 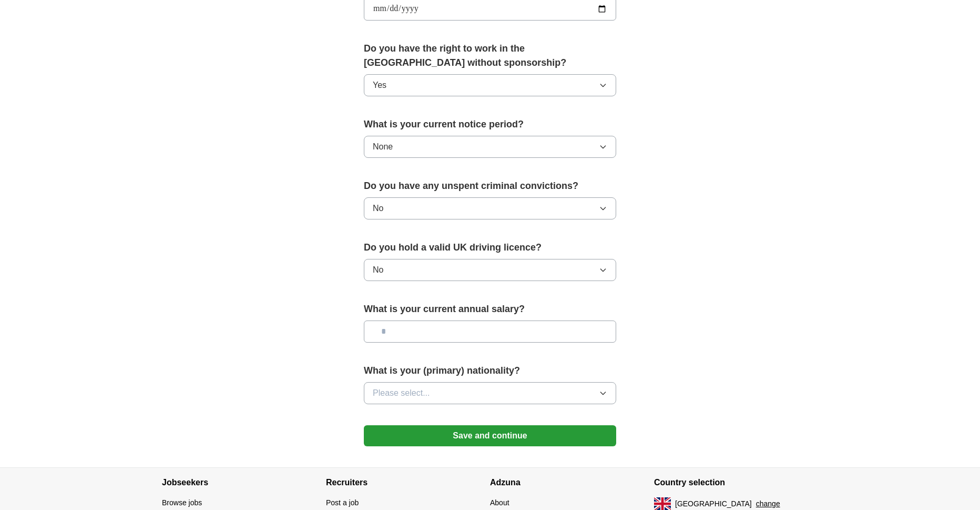 I want to click on h4: Country selection, so click(x=736, y=482).